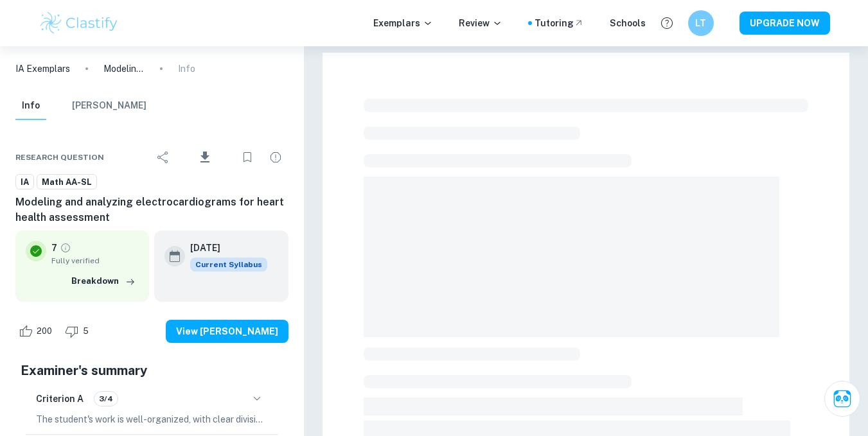 This screenshot has width=868, height=436. What do you see at coordinates (60, 157) in the screenshot?
I see `span: Research question` at bounding box center [60, 157].